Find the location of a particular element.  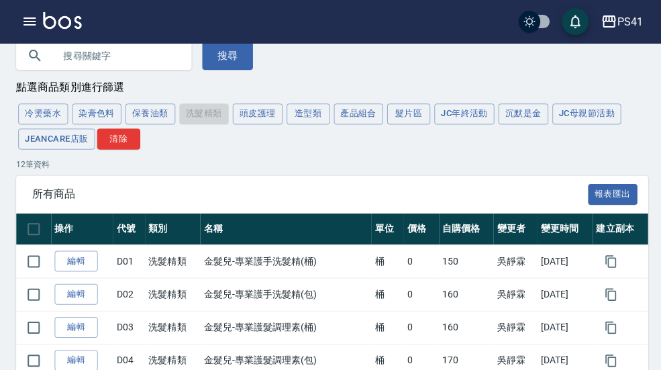

button: 清除 is located at coordinates (118, 138).